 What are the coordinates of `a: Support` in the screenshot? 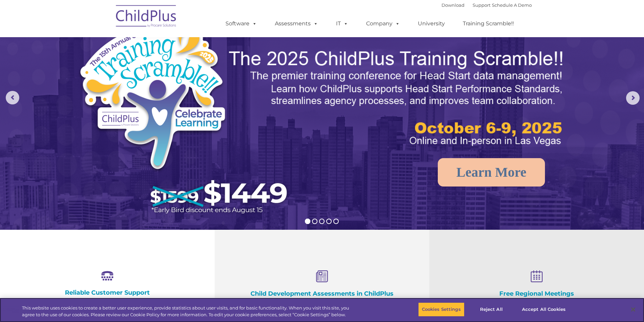 It's located at (481, 5).